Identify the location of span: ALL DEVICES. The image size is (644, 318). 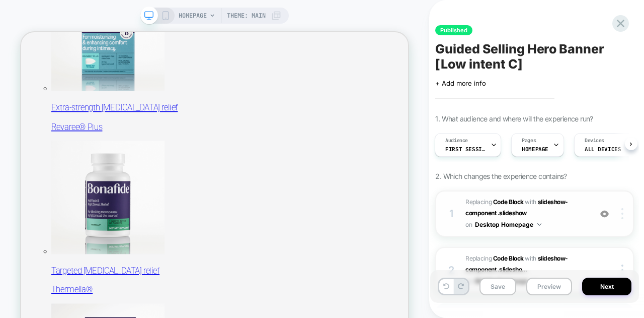
(603, 149).